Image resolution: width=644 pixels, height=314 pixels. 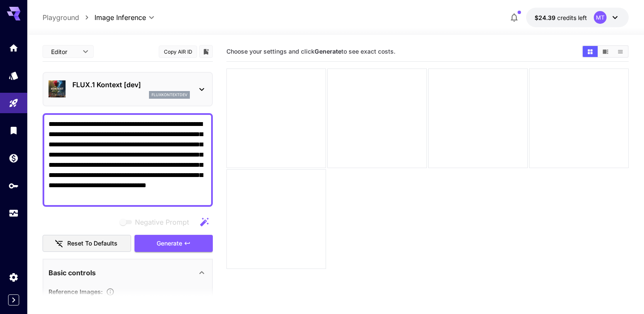 What do you see at coordinates (72, 273) in the screenshot?
I see `p: Basic controls` at bounding box center [72, 273].